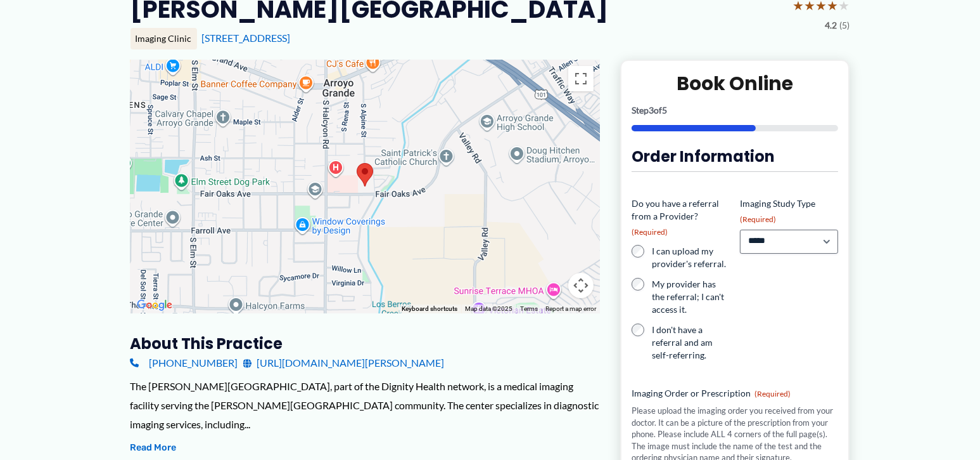 Image resolution: width=980 pixels, height=460 pixels. Describe the element at coordinates (680, 217) in the screenshot. I see `legend: Do you have a referral from a Provider?` at that location.